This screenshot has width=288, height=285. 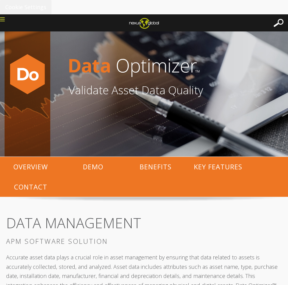 What do you see at coordinates (93, 166) in the screenshot?
I see `p: DEMO` at bounding box center [93, 166].